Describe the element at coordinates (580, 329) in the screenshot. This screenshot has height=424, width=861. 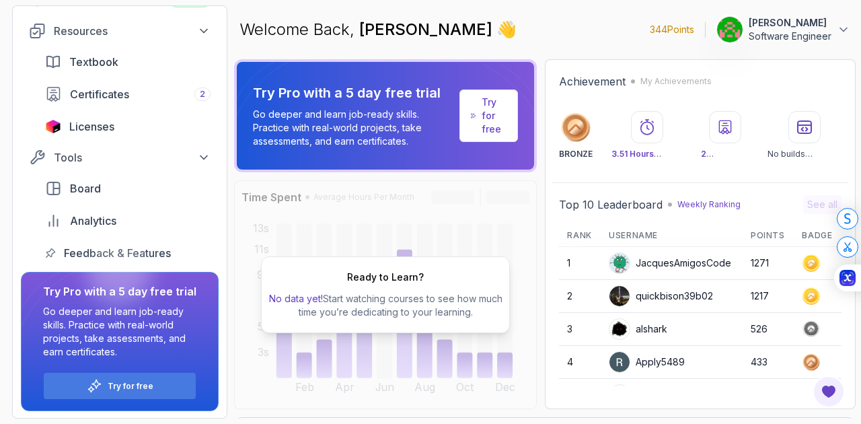
I see `td: 3` at that location.